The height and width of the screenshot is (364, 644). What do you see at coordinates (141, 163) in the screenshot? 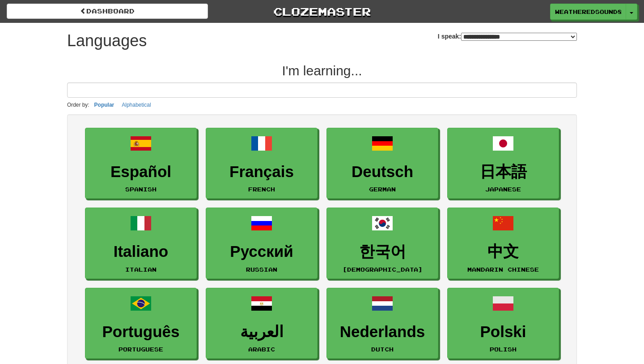
I see `a: EspañolSpanish` at bounding box center [141, 163].